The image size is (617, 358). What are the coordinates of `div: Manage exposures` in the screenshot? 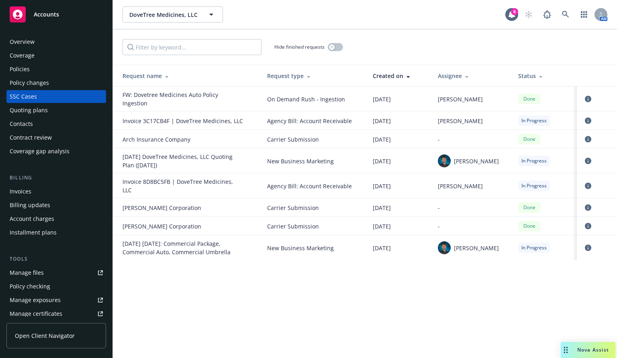 It's located at (35, 300).